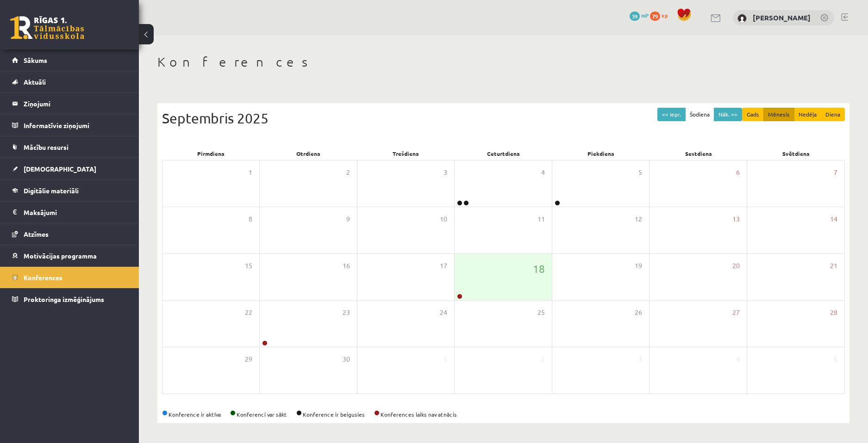 The image size is (868, 443). Describe the element at coordinates (671, 115) in the screenshot. I see `button: << Iepr.` at that location.